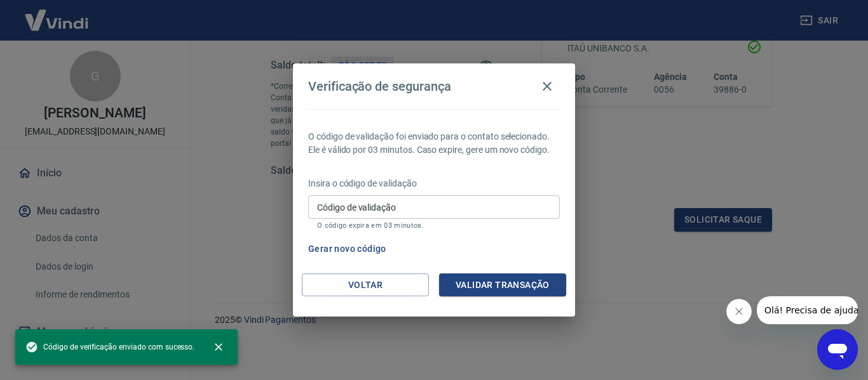  What do you see at coordinates (434, 225) in the screenshot?
I see `p: O código expira em 03 minutos.` at bounding box center [434, 225].